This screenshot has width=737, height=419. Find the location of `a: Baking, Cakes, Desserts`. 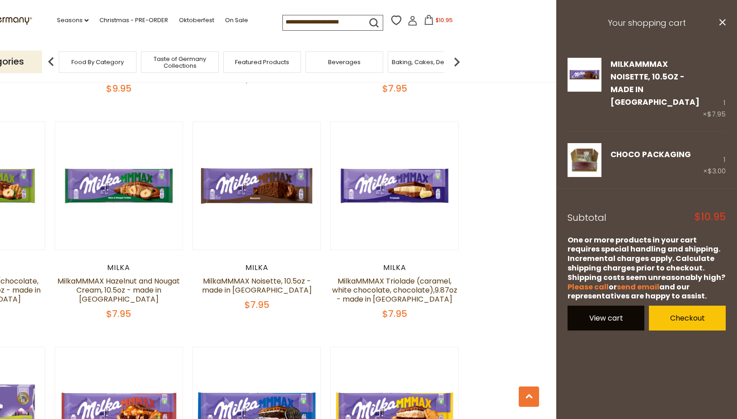

a: Baking, Cakes, Desserts is located at coordinates (427, 62).